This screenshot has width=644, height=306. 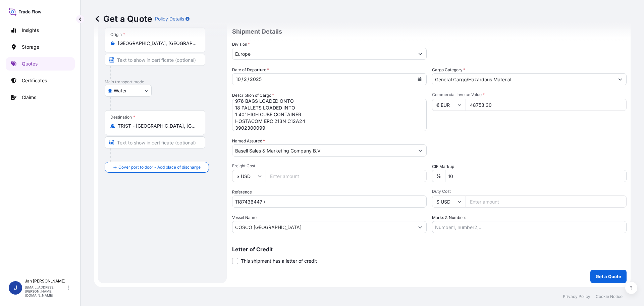 What do you see at coordinates (449, 217) in the screenshot?
I see `label: Marks & Numbers` at bounding box center [449, 217].